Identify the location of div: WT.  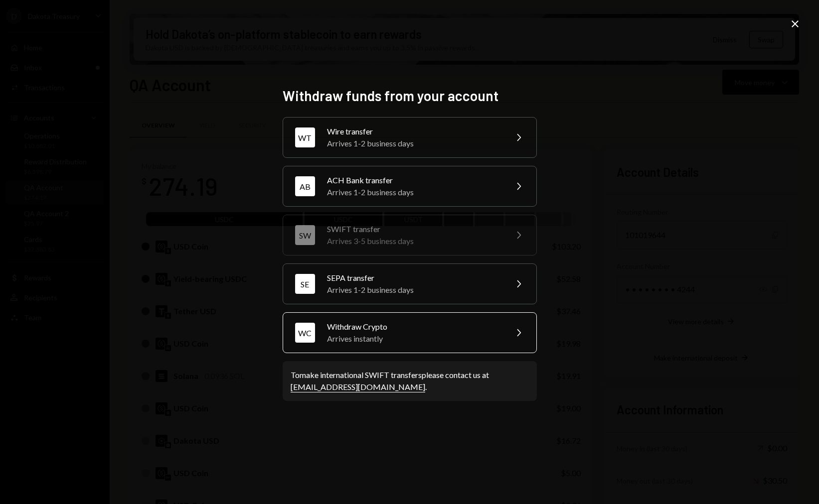
(305, 137).